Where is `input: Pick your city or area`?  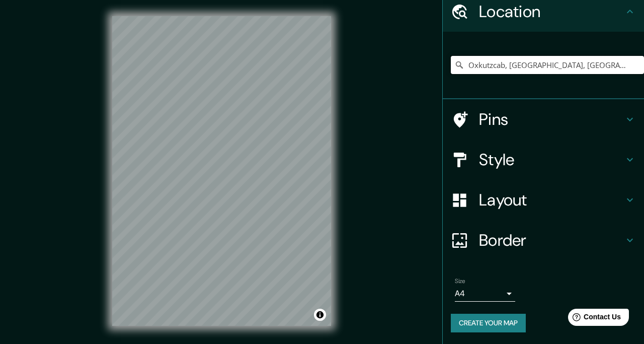
input: Pick your city or area is located at coordinates (547, 65).